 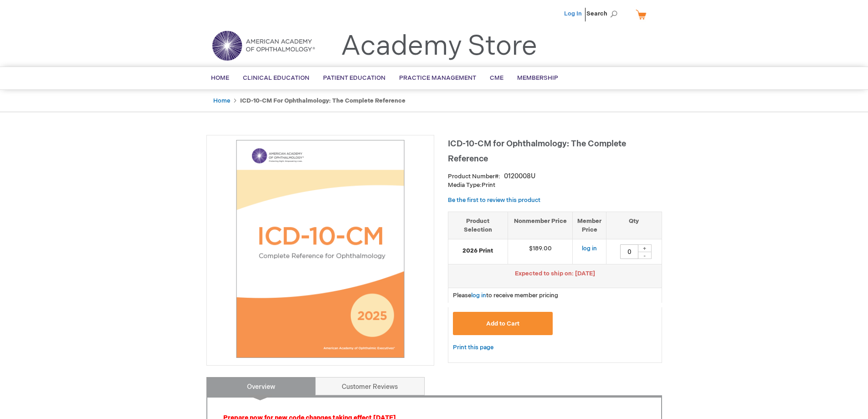 What do you see at coordinates (478, 250) in the screenshot?
I see `strong: 2026 Print` at bounding box center [478, 250].